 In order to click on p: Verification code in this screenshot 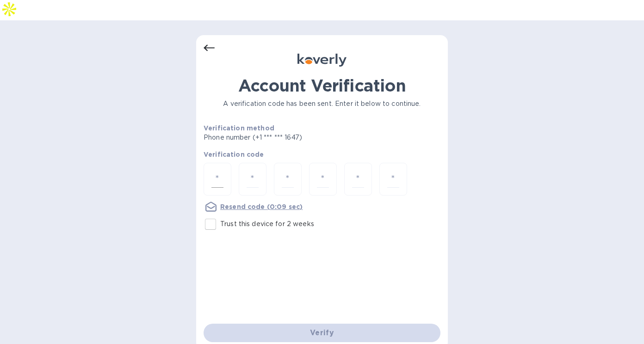, I will do `click(322, 155)`.